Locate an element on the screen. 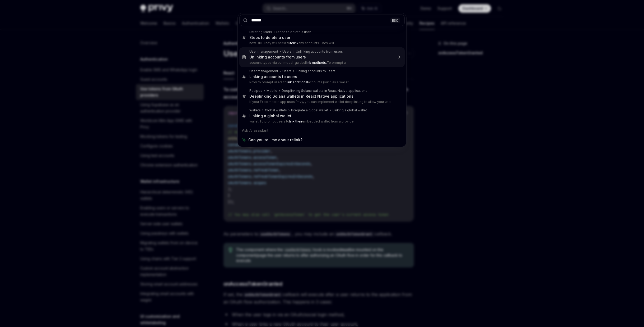  div: Wallets is located at coordinates (255, 110).